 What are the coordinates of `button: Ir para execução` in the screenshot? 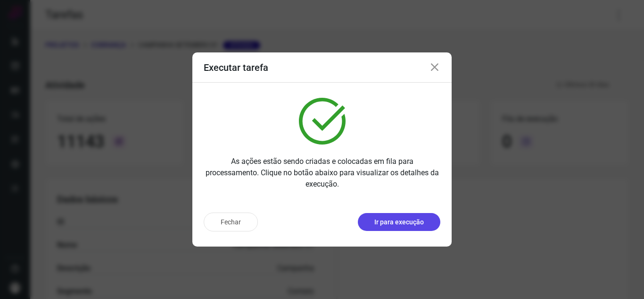 It's located at (398, 222).